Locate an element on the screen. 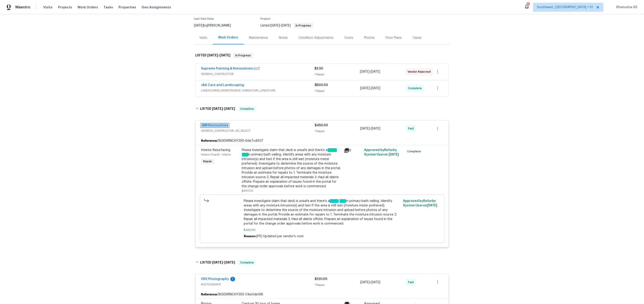  div: 9 is located at coordinates (353, 151).